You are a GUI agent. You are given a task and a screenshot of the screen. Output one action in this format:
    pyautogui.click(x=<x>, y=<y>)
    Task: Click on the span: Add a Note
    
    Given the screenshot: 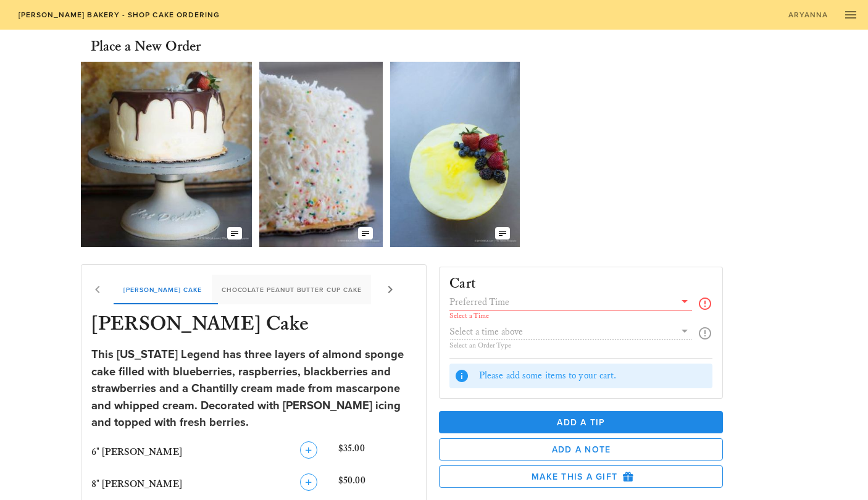 What is the action you would take?
    pyautogui.click(x=581, y=449)
    